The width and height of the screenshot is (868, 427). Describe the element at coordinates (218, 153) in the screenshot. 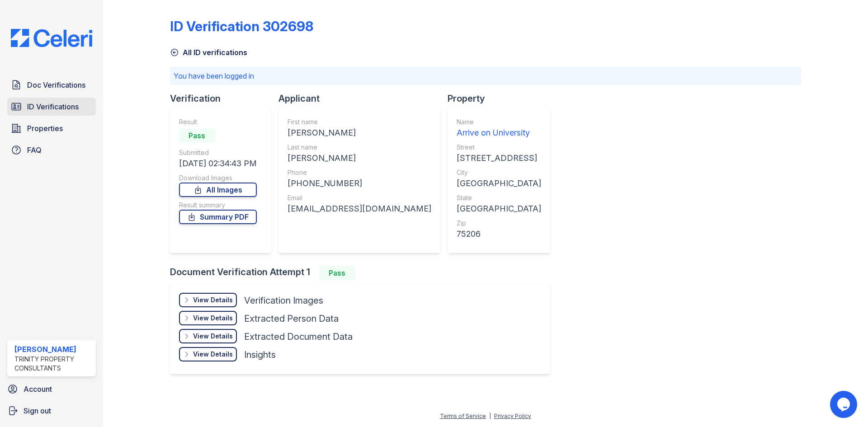

I see `div: Submitted` at that location.